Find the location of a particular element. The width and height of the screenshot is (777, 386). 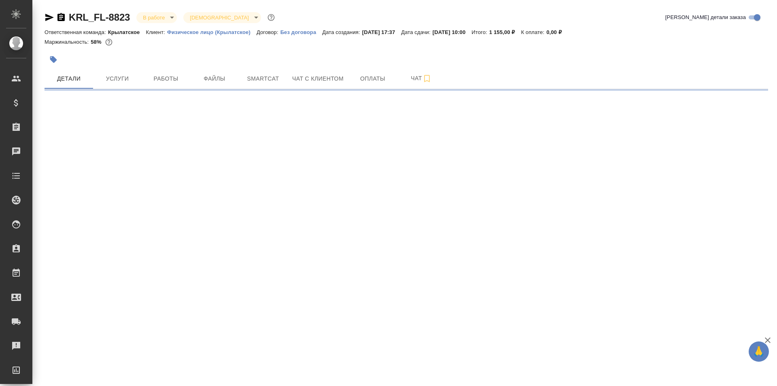

p: Крылатское is located at coordinates (127, 32).